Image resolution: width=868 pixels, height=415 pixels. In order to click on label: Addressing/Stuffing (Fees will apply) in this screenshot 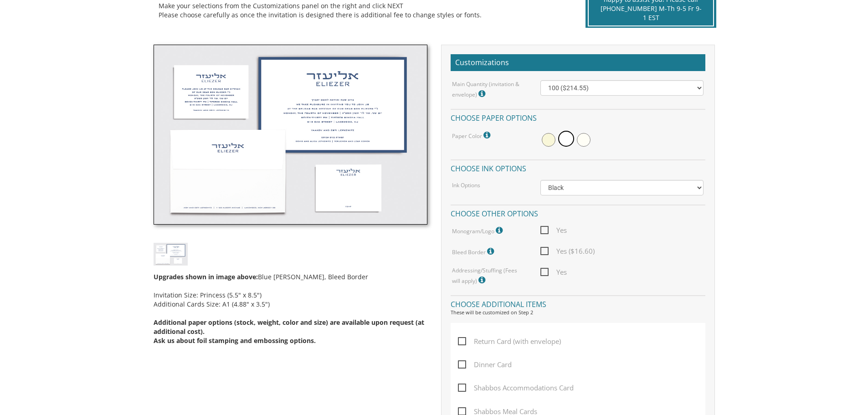, I will do `click(489, 276)`.